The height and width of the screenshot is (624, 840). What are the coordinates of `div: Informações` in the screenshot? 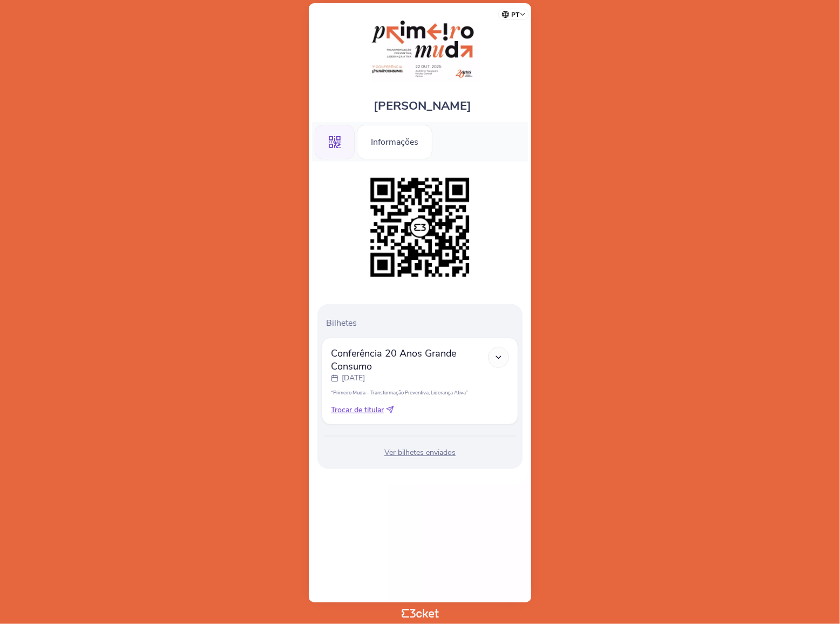 It's located at (394, 142).